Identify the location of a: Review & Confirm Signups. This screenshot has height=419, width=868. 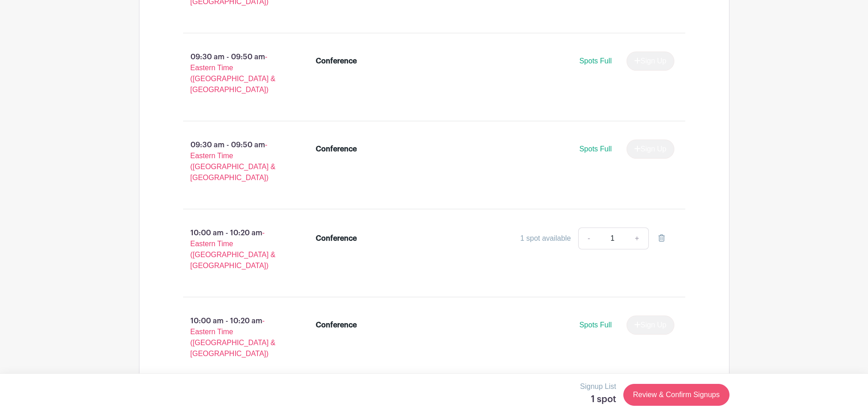
(676, 395).